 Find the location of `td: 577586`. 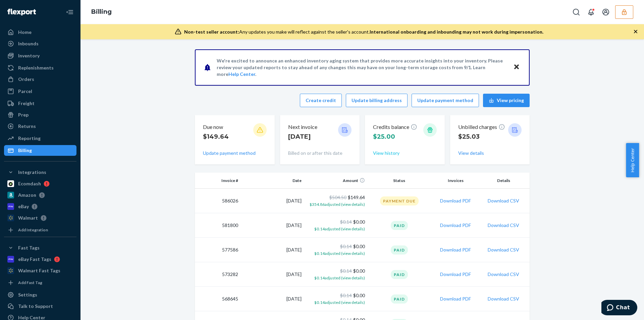

td: 577586 is located at coordinates (218, 250).